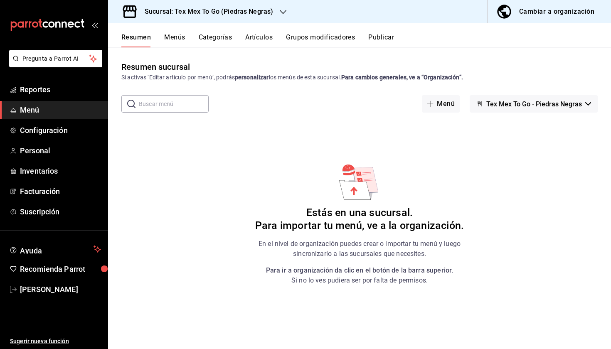 The image size is (611, 349). I want to click on span: Facturación, so click(60, 191).